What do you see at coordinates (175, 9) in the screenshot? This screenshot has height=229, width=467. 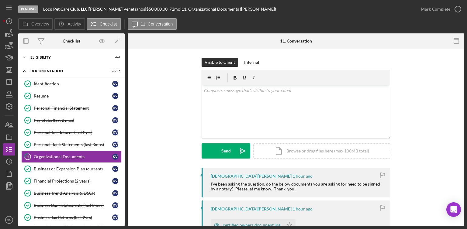 I see `div: 72 mo` at bounding box center [175, 9].